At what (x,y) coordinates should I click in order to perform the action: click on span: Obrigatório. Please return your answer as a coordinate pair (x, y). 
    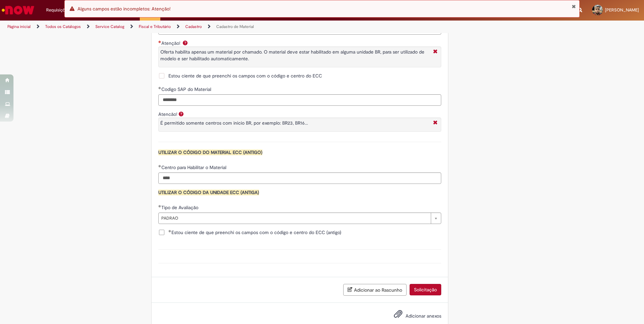
    Looking at the image, I should click on (160, 42).